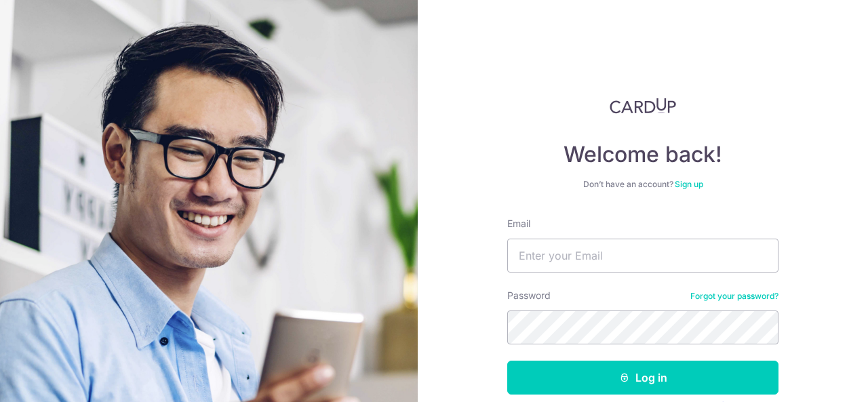 Image resolution: width=868 pixels, height=402 pixels. What do you see at coordinates (643, 184) in the screenshot?
I see `div: Don’t have an account?` at bounding box center [643, 184].